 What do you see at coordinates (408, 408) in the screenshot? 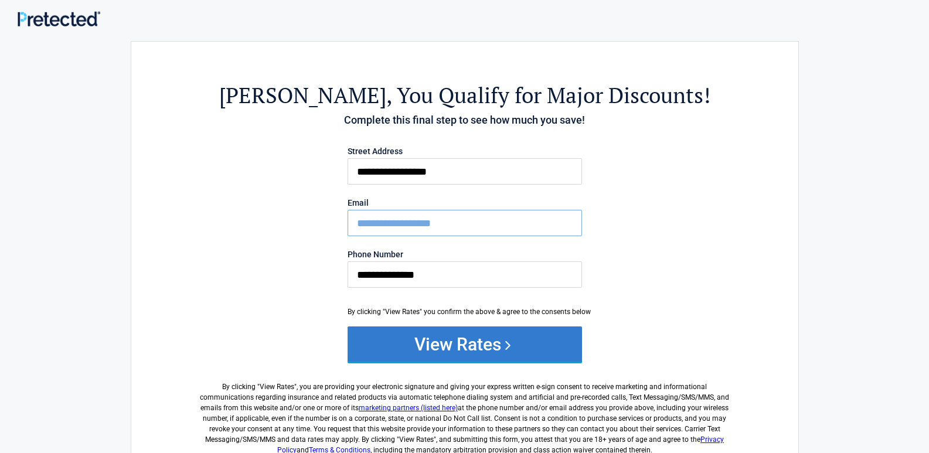
I see `a: marketing partners (listed here)` at bounding box center [408, 408].